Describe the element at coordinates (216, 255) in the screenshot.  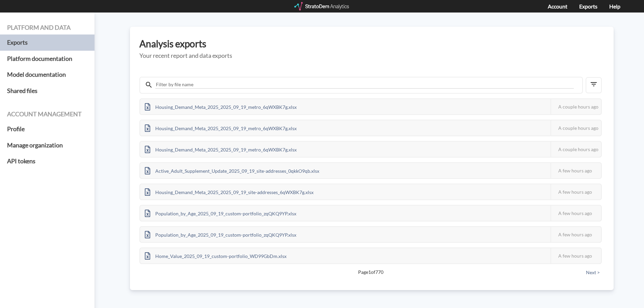
I see `a: Home_Value_2025_09_19_custom-portfolio_WD99GbDm.xlsx` at that location.